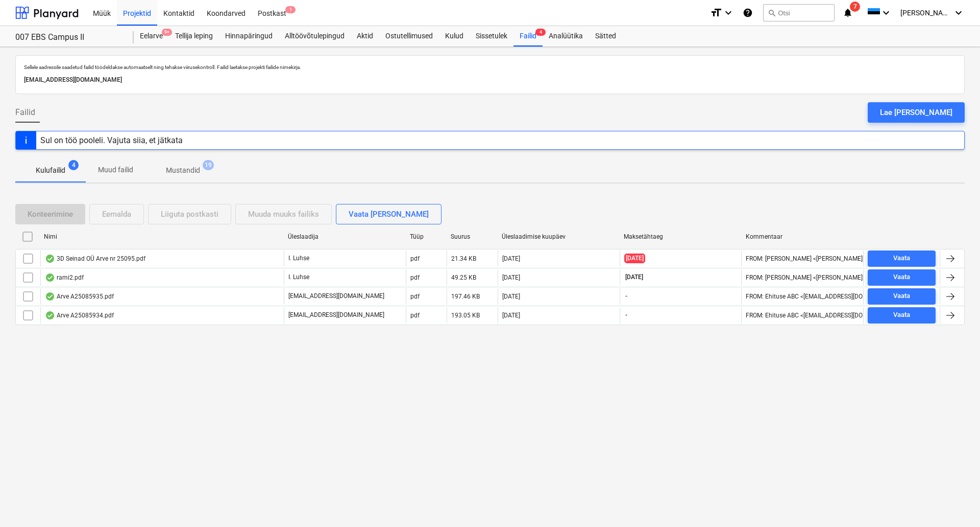  I want to click on a: Eelarve9+, so click(151, 36).